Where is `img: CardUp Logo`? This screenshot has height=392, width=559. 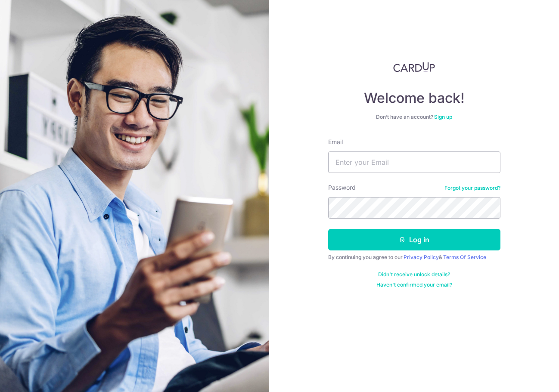 img: CardUp Logo is located at coordinates (414, 67).